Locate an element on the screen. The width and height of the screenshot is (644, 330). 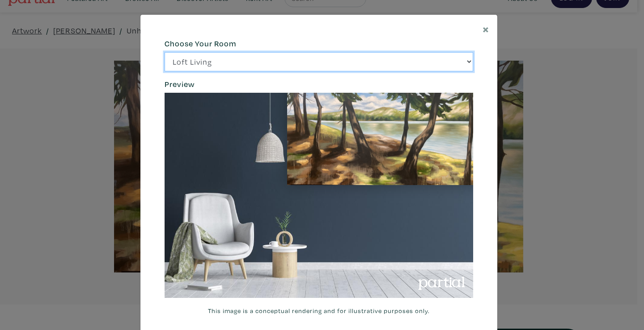
h6: Preview is located at coordinates (319, 85).